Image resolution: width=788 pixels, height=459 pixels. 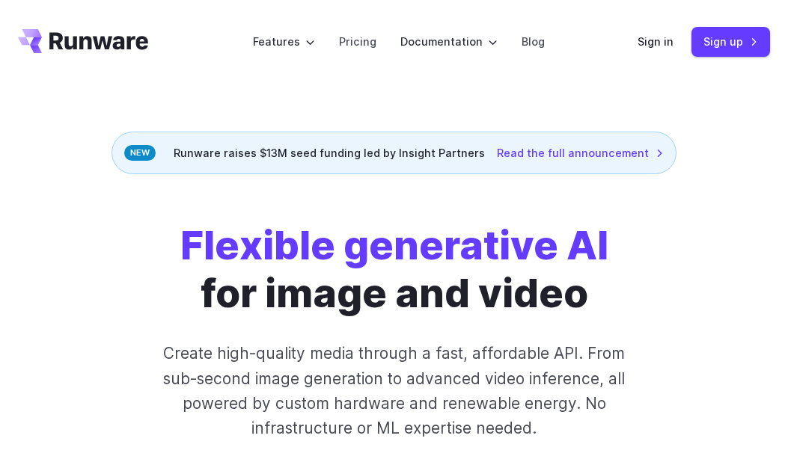 What do you see at coordinates (83, 41) in the screenshot?
I see `a: Go to /` at bounding box center [83, 41].